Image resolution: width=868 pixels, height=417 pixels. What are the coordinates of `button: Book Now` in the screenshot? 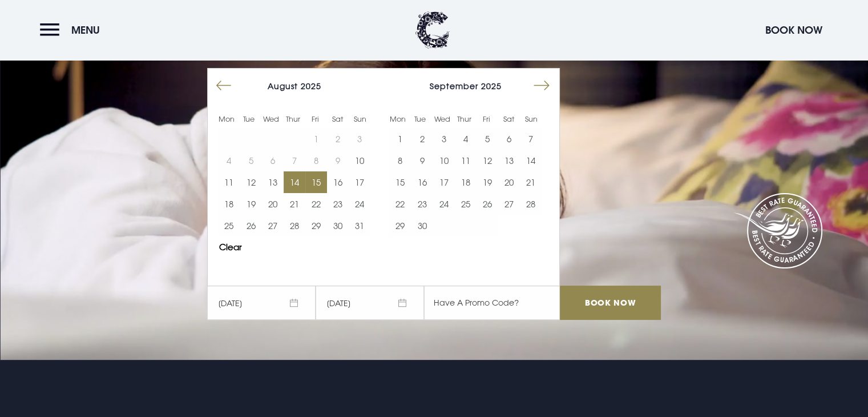 It's located at (793, 30).